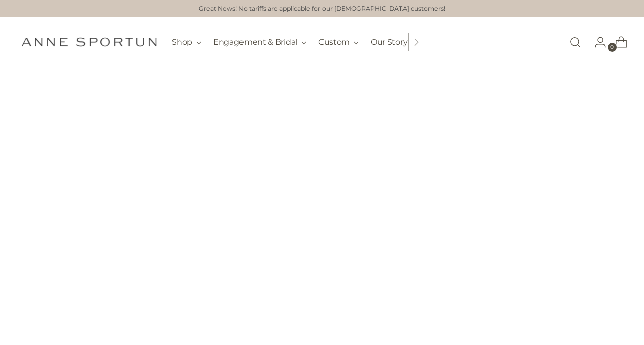 Image resolution: width=644 pixels, height=345 pixels. Describe the element at coordinates (612, 48) in the screenshot. I see `span: 0` at that location.